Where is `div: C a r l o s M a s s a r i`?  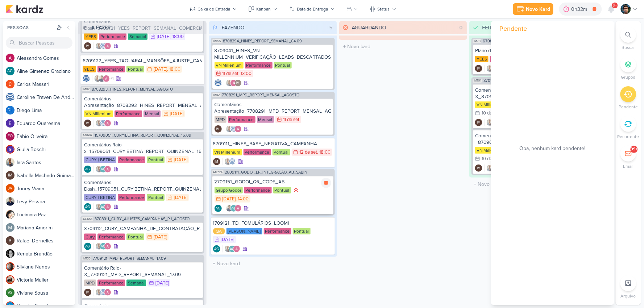
div: C a r l o s M a s s a r i is located at coordinates (46, 84).